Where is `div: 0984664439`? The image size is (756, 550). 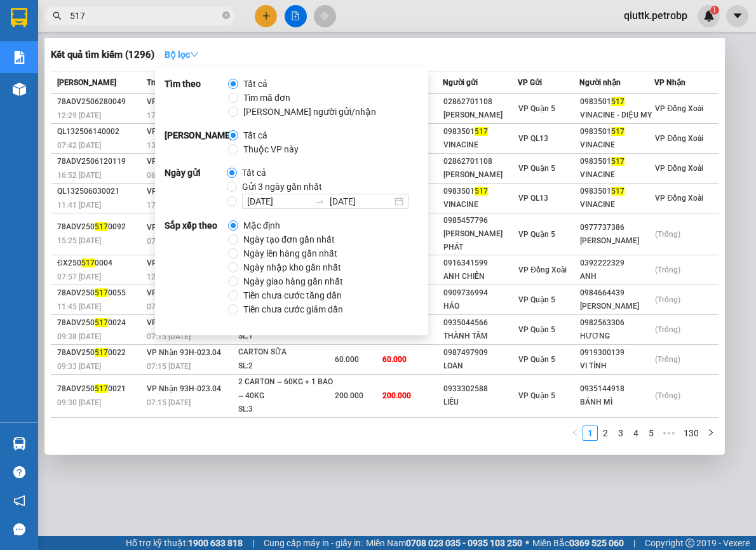 div: 0984664439 is located at coordinates (616, 293).